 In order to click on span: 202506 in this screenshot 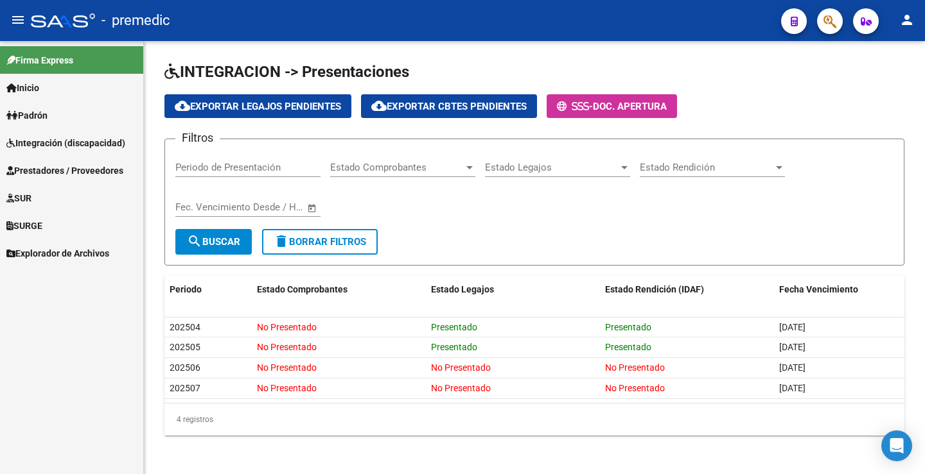, I will do `click(185, 368)`.